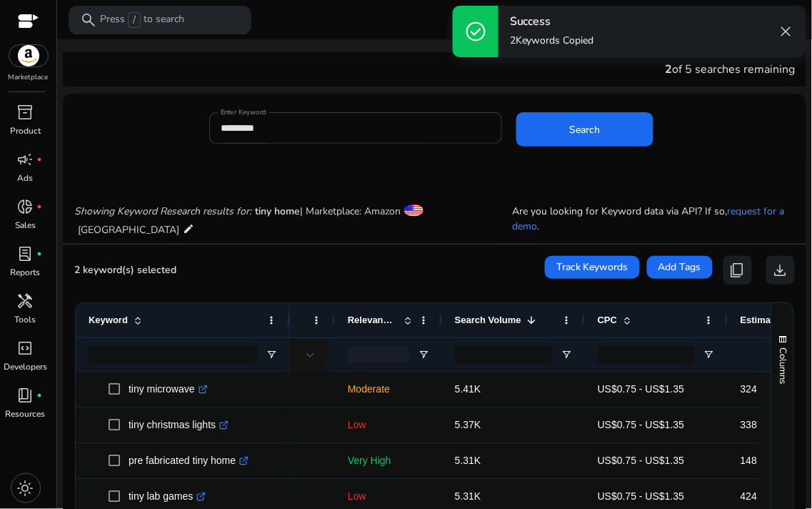 This screenshot has height=509, width=812. I want to click on span: tiny home, so click(278, 211).